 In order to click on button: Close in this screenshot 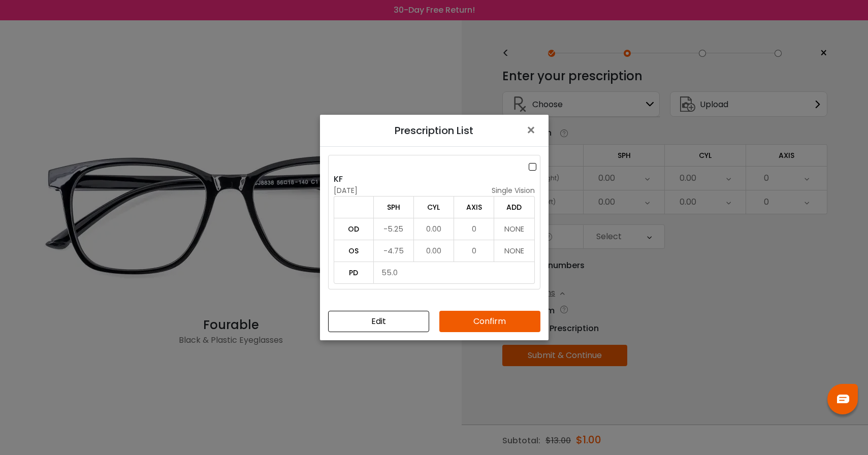, I will do `click(533, 130)`.